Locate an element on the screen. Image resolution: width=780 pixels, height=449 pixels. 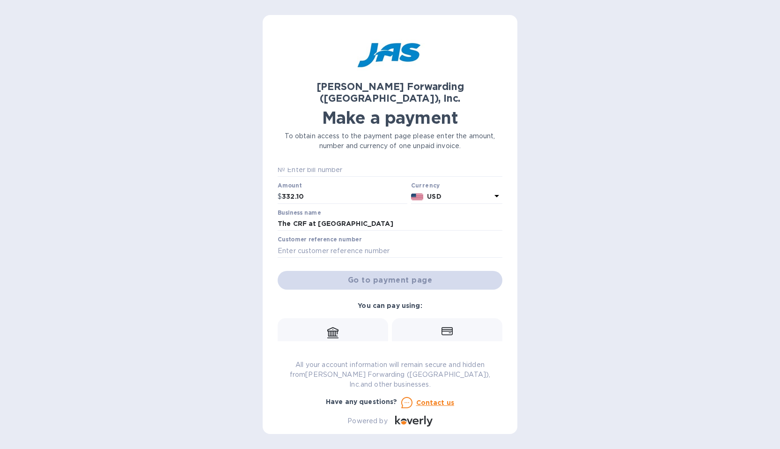
input: Enter business name is located at coordinates (390, 224).